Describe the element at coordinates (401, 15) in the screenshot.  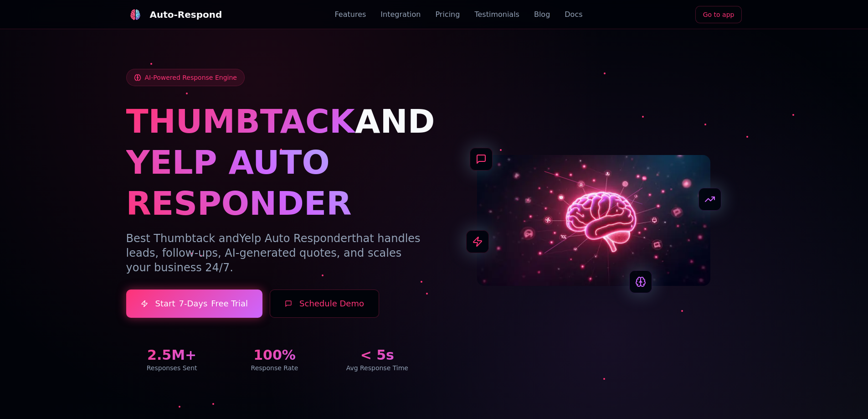
I see `a: Integration` at that location.